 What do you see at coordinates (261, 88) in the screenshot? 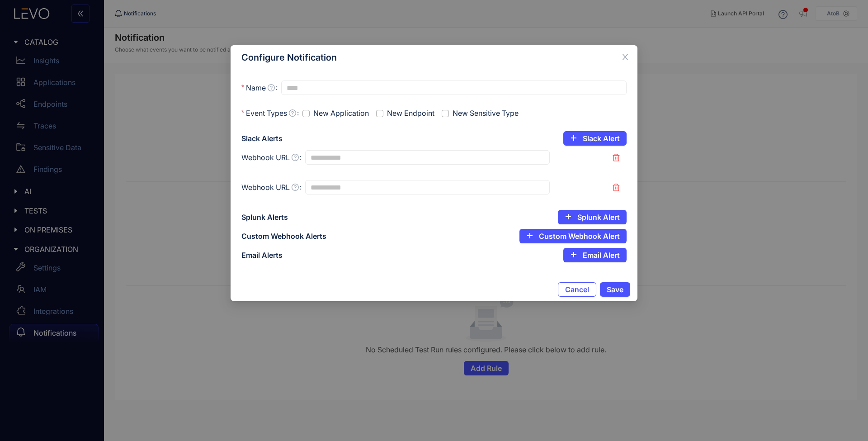
I see `label: Name` at bounding box center [261, 88].